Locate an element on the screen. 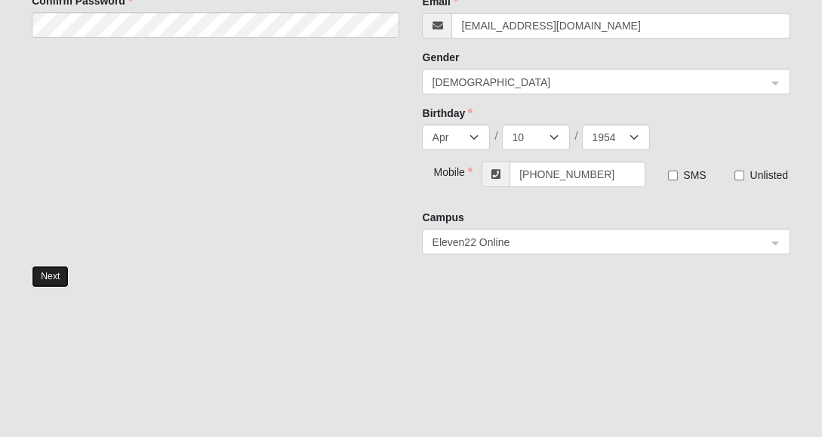 This screenshot has width=822, height=437. span: SMS is located at coordinates (695, 175).